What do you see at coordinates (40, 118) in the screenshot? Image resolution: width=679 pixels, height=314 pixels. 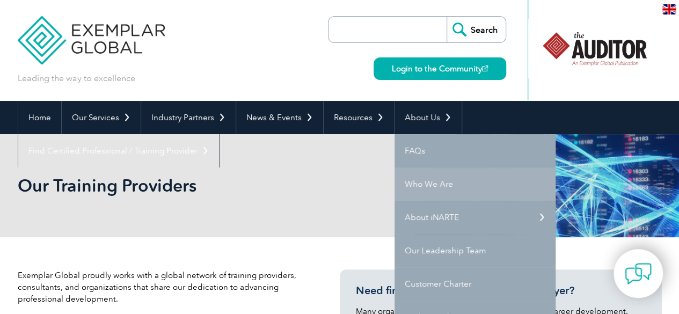 I see `a: Home` at bounding box center [40, 118].